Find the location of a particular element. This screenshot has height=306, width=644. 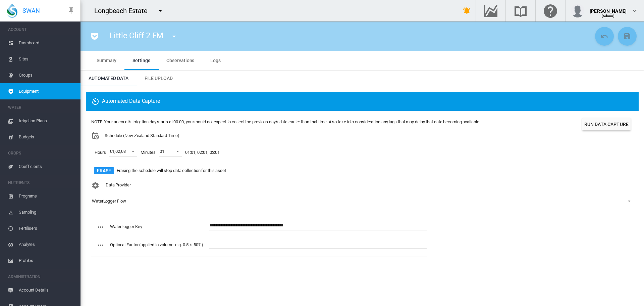

div: 02 is located at coordinates (118, 151).